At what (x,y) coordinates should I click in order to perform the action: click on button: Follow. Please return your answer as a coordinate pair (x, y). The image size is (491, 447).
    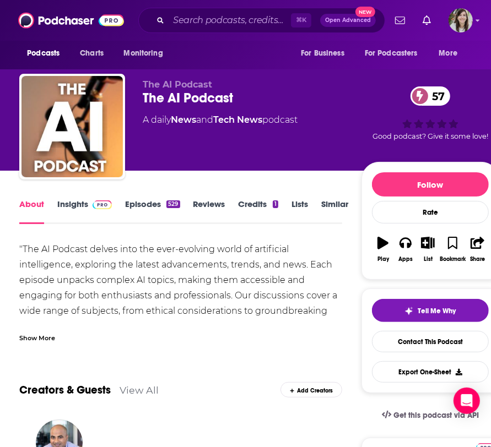
    Looking at the image, I should click on (430, 184).